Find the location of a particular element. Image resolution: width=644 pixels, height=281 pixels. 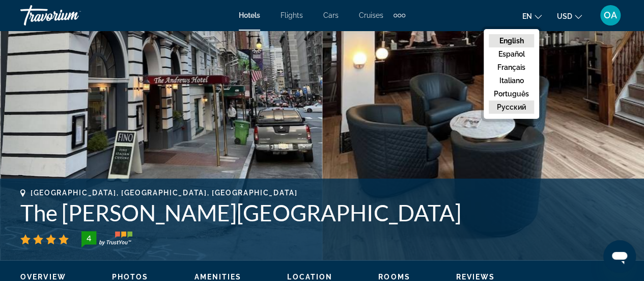

span: Rooms is located at coordinates (394, 277).